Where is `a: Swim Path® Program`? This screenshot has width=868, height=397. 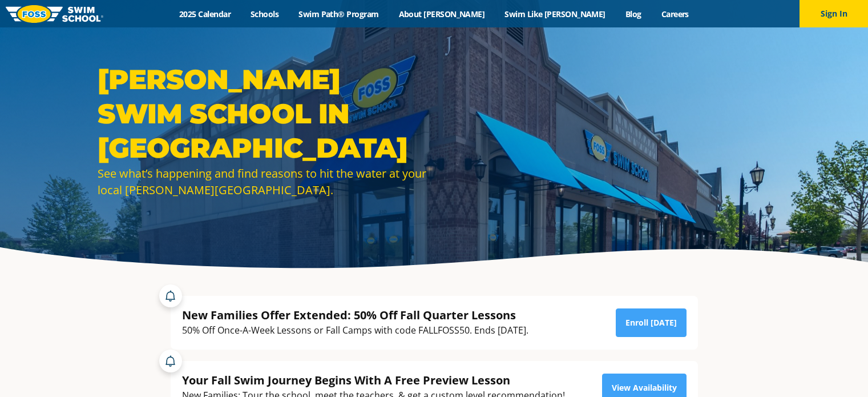 a: Swim Path® Program is located at coordinates (338, 14).